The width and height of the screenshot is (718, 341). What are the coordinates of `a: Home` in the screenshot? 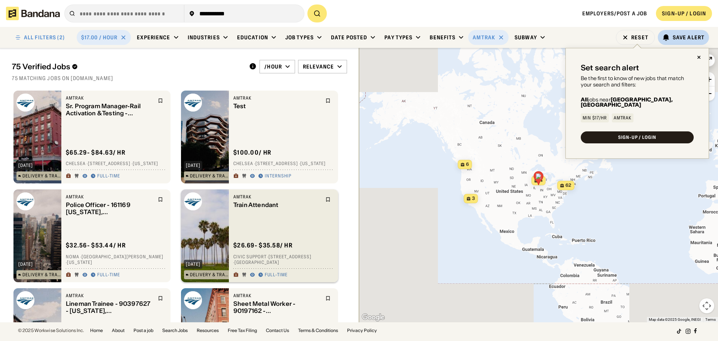 It's located at (96, 330).